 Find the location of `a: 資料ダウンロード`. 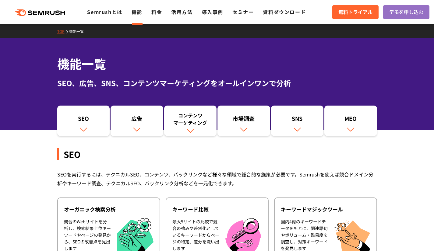

a: 資料ダウンロード is located at coordinates (284, 12).